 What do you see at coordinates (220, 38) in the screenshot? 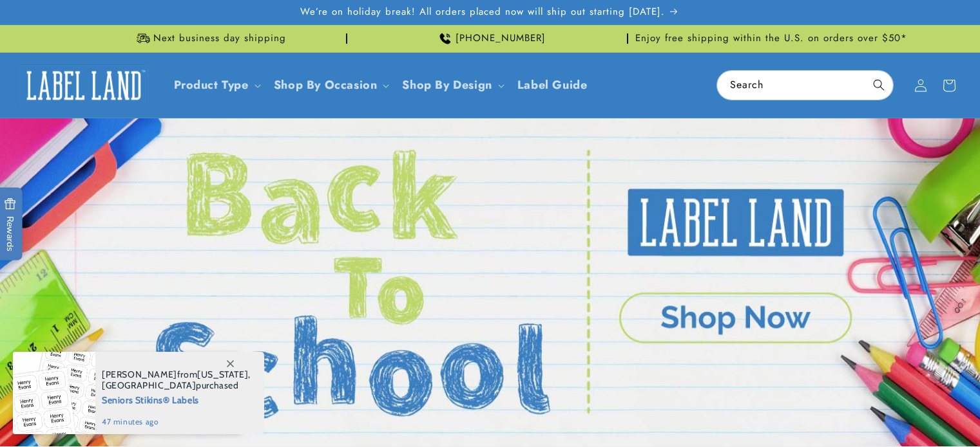
I see `span: Next business day shipping` at bounding box center [220, 38].